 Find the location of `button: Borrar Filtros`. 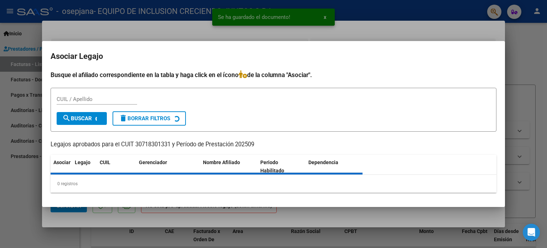

button: Borrar Filtros is located at coordinates (149, 118).